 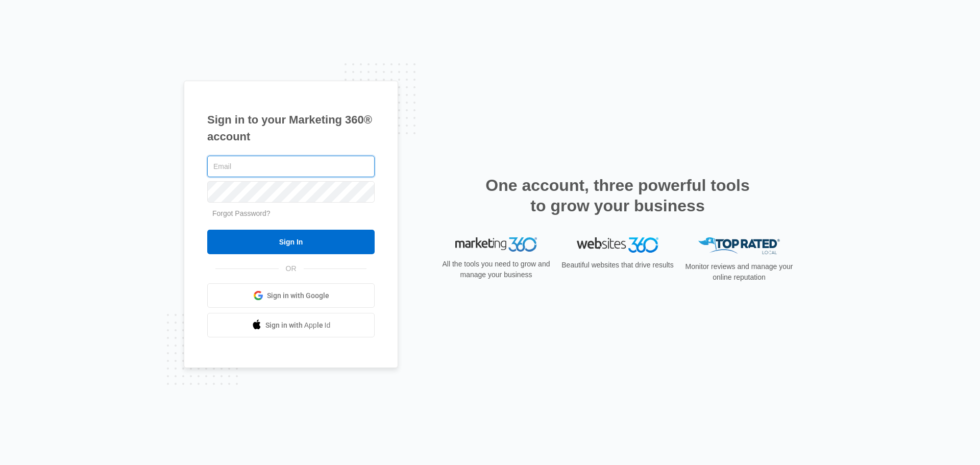 I want to click on img: Marketing 360, so click(x=496, y=245).